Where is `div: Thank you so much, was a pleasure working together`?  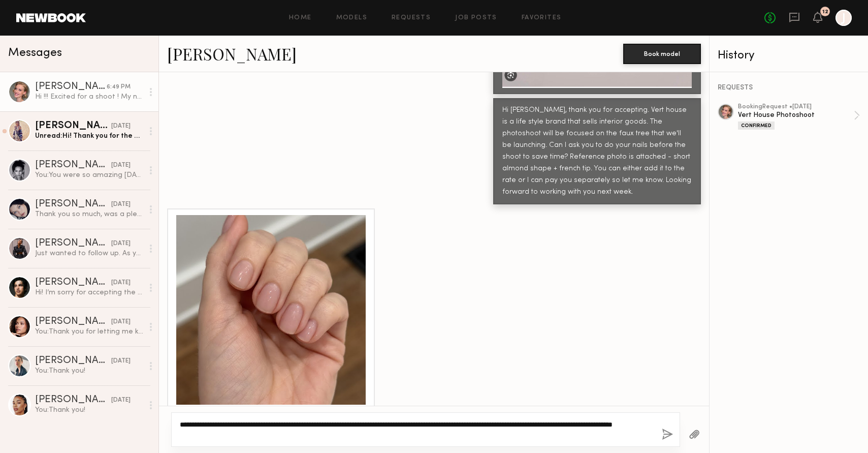 div: Thank you so much, was a pleasure working together is located at coordinates (89, 214).